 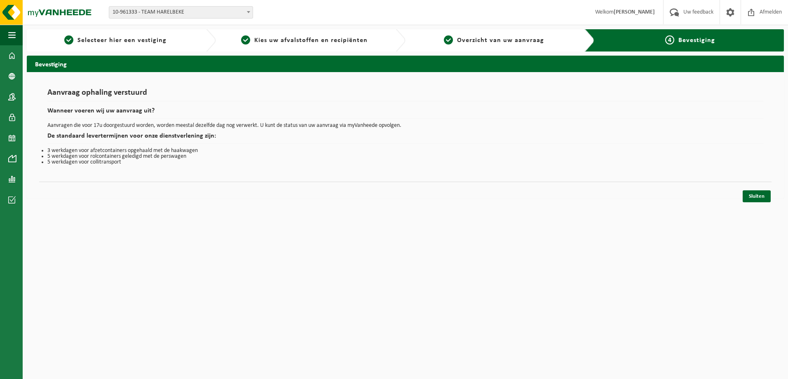 What do you see at coordinates (405, 126) in the screenshot?
I see `p: Aanvragen die voor 17u doorgestuurd worden, worden meestal dezelfde dag nog verwerkt. U kunt de s...` at bounding box center [405, 126].